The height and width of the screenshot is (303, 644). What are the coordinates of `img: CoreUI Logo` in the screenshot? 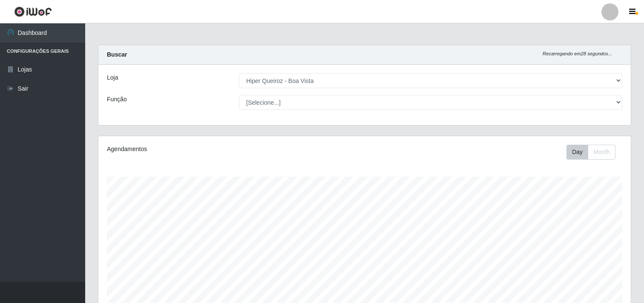 It's located at (33, 12).